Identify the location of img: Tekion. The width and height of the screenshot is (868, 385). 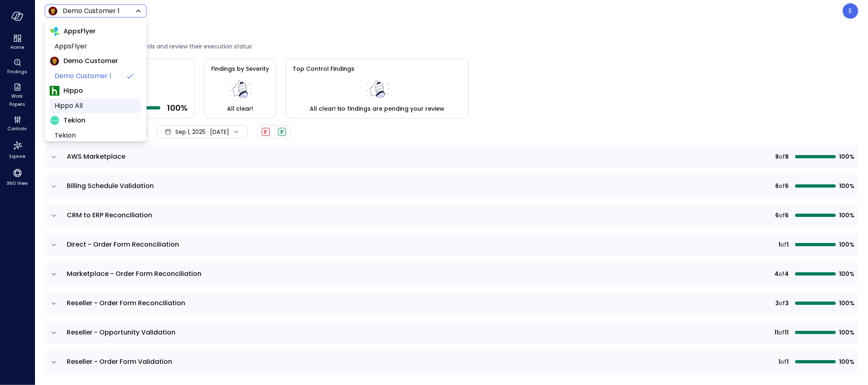
(55, 120).